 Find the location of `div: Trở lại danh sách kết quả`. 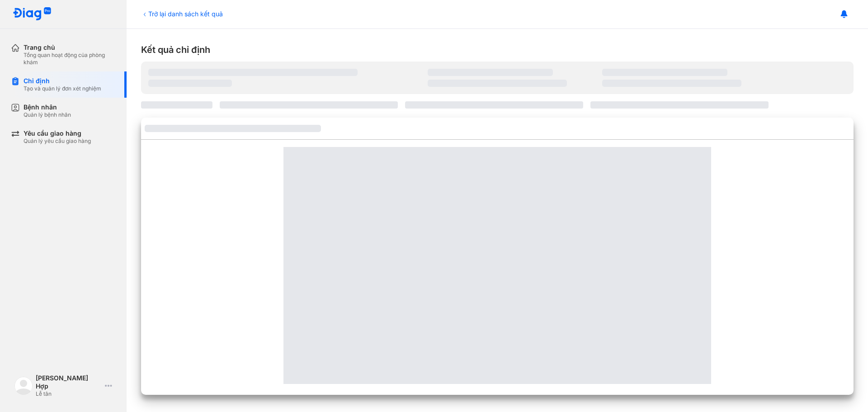

div: Trở lại danh sách kết quả is located at coordinates (182, 13).